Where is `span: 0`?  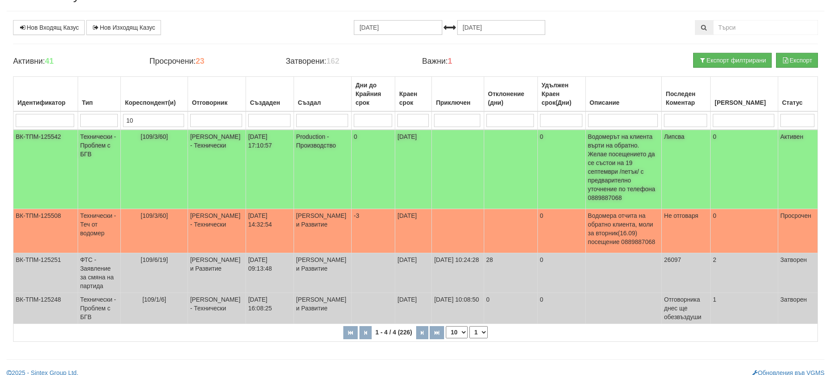
span: 0 is located at coordinates (355, 136).